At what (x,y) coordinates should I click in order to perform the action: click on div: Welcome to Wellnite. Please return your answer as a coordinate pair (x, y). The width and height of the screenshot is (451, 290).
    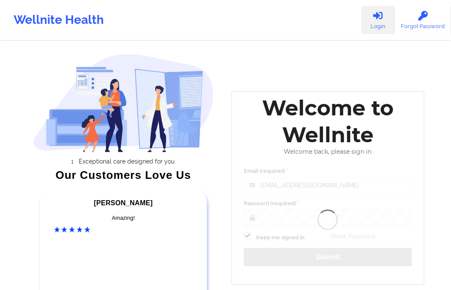
    Looking at the image, I should click on (328, 121).